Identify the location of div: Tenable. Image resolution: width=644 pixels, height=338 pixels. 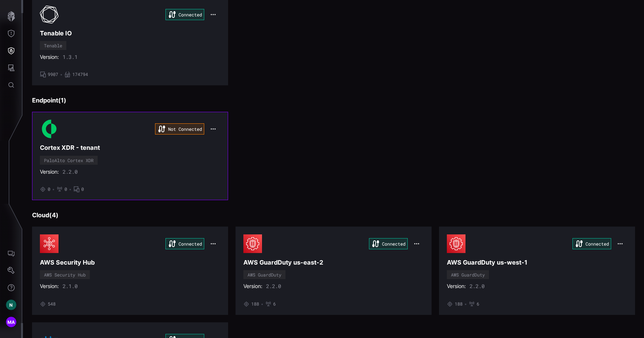
(53, 46).